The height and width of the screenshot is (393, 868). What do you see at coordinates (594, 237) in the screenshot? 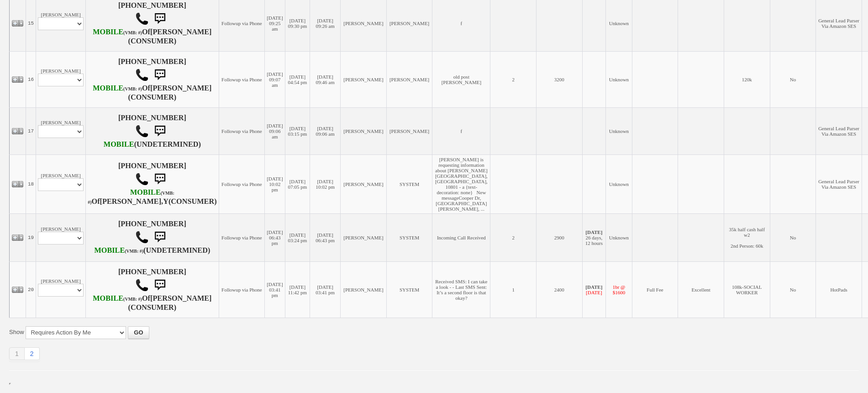
I see `td: 26 days, 12 hours` at bounding box center [594, 237].